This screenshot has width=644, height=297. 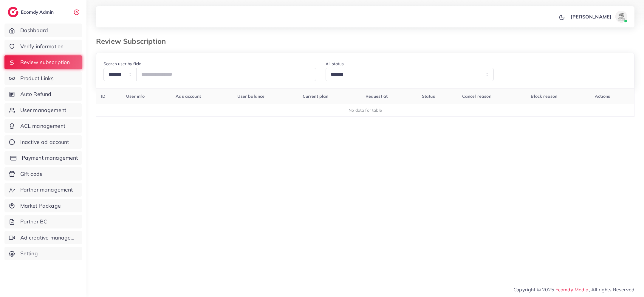 What do you see at coordinates (47, 190) in the screenshot?
I see `span: Partner management` at bounding box center [47, 190].